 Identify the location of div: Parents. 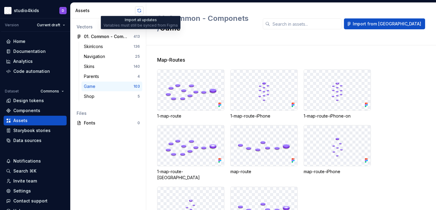
(93, 77).